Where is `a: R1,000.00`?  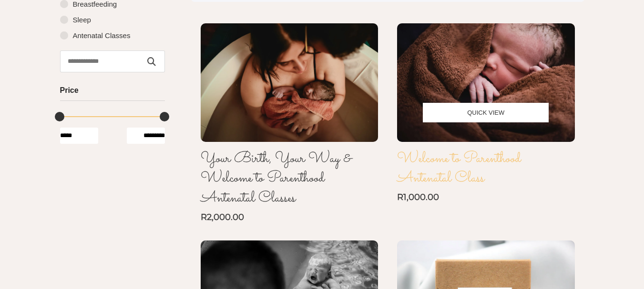 a: R1,000.00 is located at coordinates (418, 197).